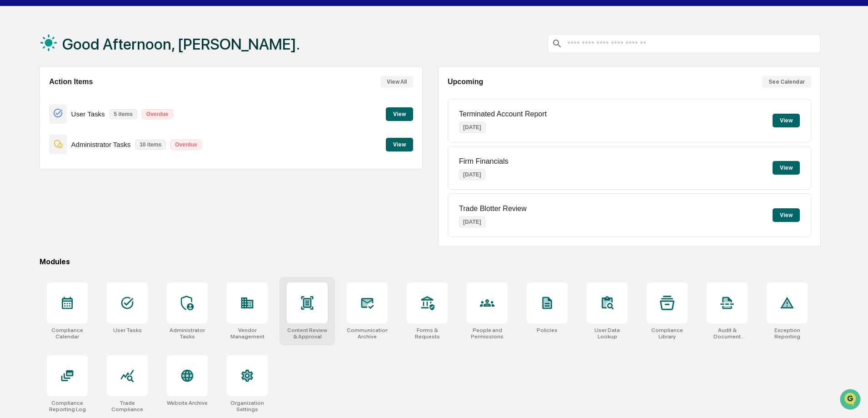 This screenshot has width=868, height=418. What do you see at coordinates (89, 119) in the screenshot?
I see `a: 🗄️Attestations` at bounding box center [89, 119].